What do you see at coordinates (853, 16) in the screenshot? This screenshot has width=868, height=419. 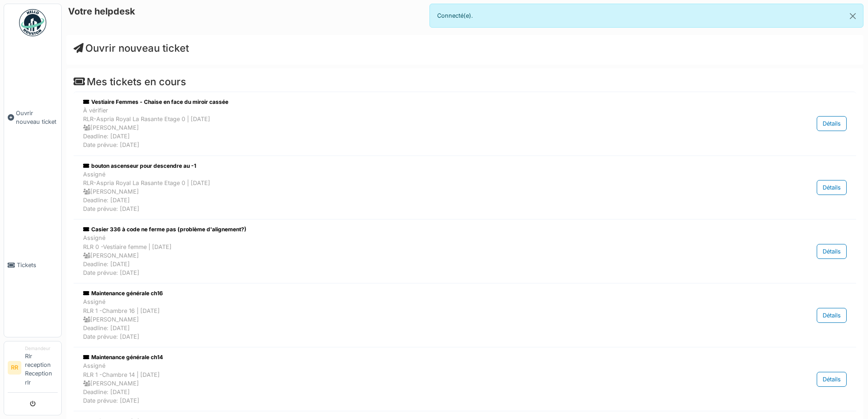 I see `button: Close` at bounding box center [853, 16].